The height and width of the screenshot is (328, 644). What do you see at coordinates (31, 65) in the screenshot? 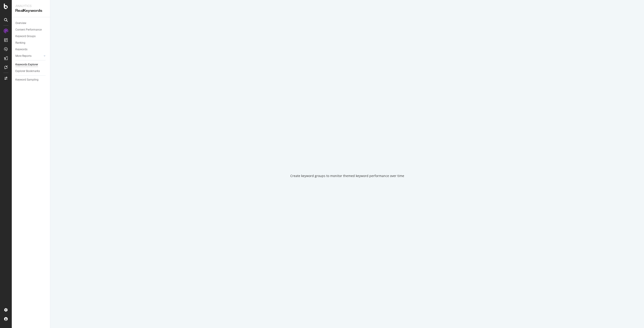
I see `a: Keywords Explorer` at bounding box center [31, 65].